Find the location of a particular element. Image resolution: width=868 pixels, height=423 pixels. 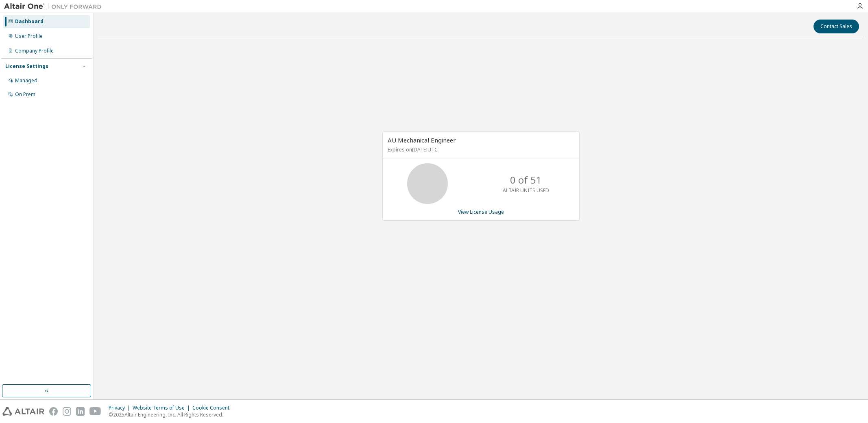

div: Website Terms of Use is located at coordinates (162, 408).